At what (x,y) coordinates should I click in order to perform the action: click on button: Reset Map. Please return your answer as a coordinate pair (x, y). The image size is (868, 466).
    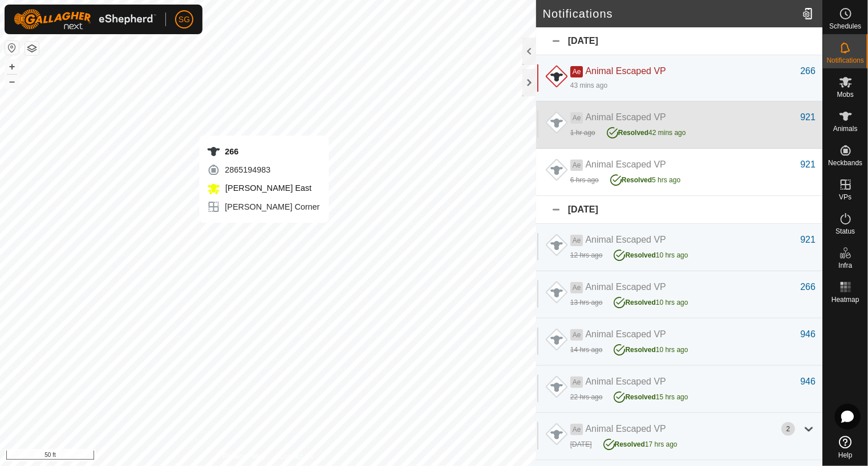
    Looking at the image, I should click on (12, 48).